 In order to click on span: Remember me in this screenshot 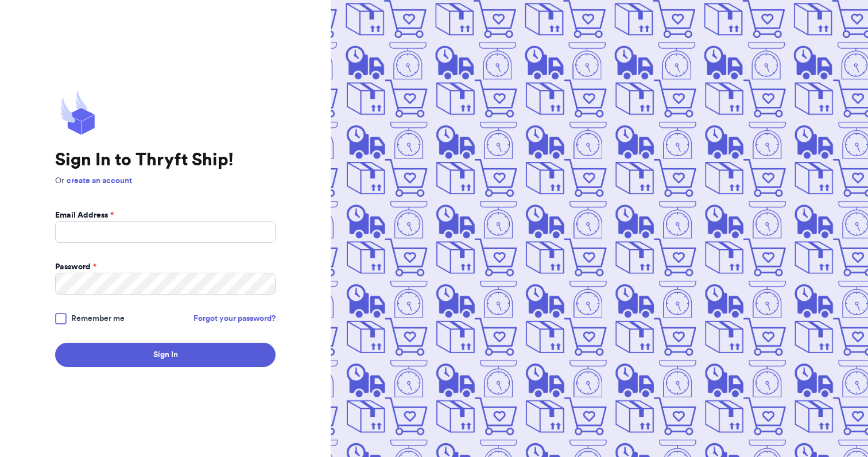, I will do `click(97, 319)`.